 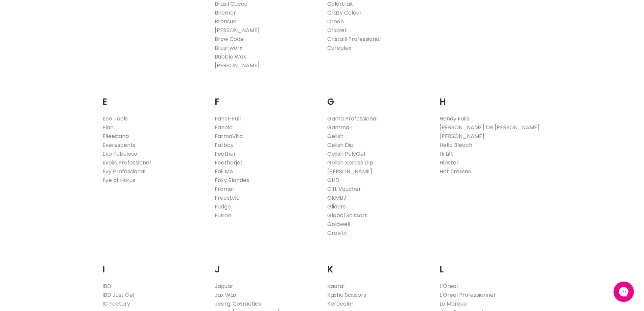 I want to click on a: Fanola, so click(x=223, y=127).